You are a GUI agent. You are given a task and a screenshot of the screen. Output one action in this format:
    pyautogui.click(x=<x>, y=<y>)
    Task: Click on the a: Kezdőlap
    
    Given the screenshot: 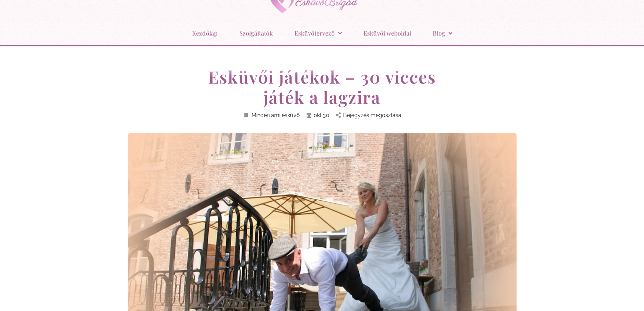 What is the action you would take?
    pyautogui.click(x=205, y=33)
    